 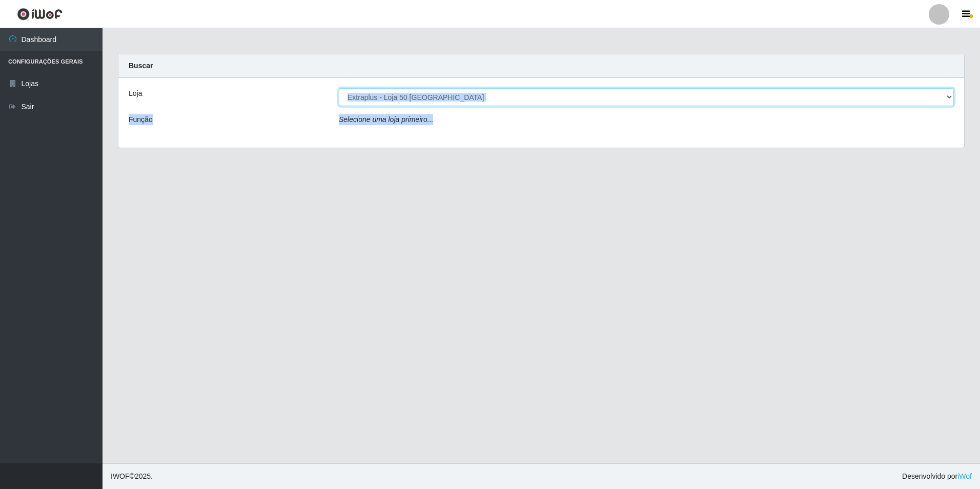 What do you see at coordinates (135, 93) in the screenshot?
I see `label: Loja` at bounding box center [135, 93].